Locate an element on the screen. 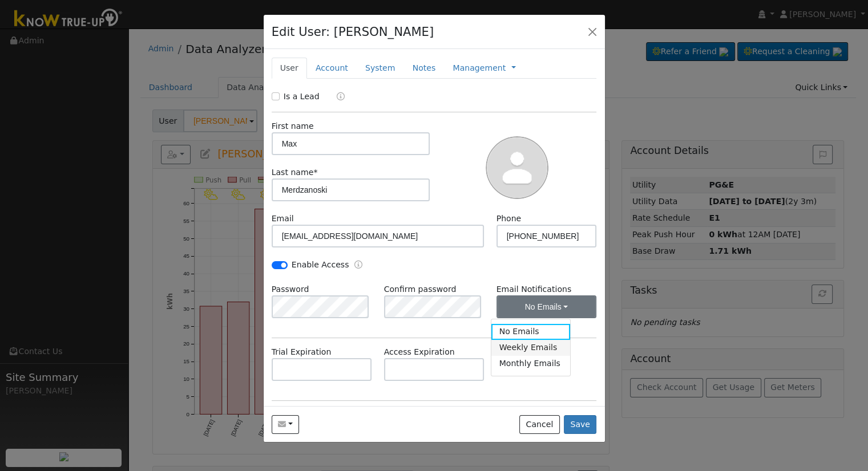 This screenshot has height=471, width=868. label: Email is located at coordinates (282, 218).